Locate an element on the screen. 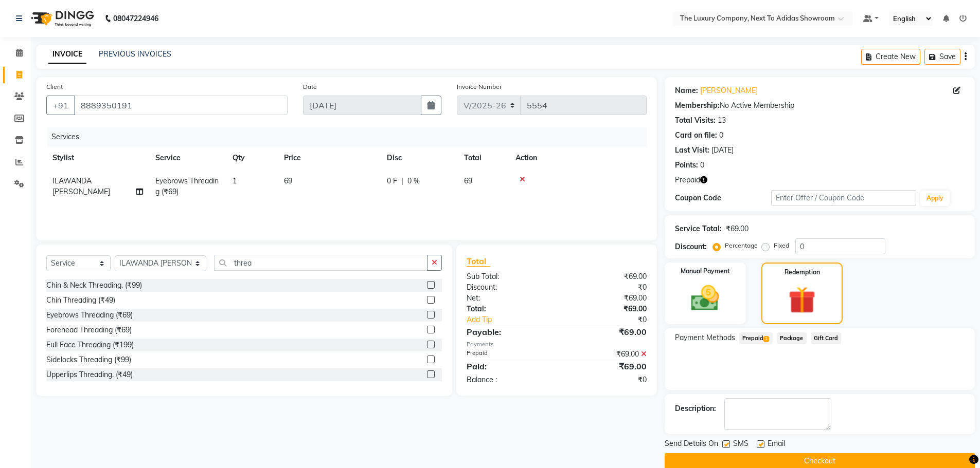 The image size is (980, 468). img: _cash.svg is located at coordinates (704, 298).